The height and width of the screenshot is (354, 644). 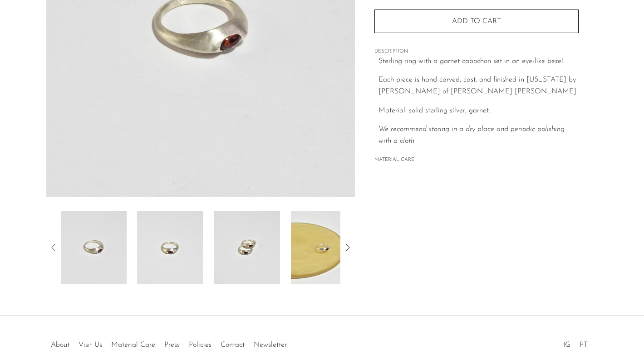 I want to click on a: PT, so click(x=584, y=345).